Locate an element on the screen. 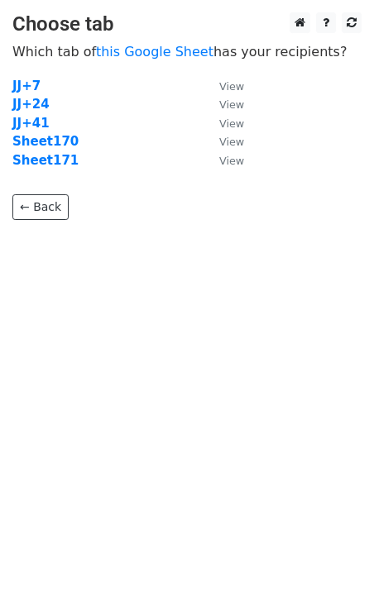 The width and height of the screenshot is (374, 592). a: JJ+7 is located at coordinates (26, 86).